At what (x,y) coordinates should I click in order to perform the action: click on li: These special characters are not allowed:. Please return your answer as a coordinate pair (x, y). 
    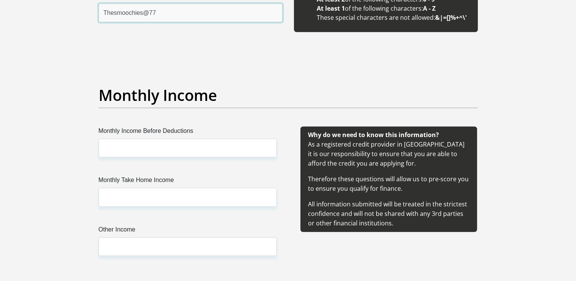
    Looking at the image, I should click on (393, 17).